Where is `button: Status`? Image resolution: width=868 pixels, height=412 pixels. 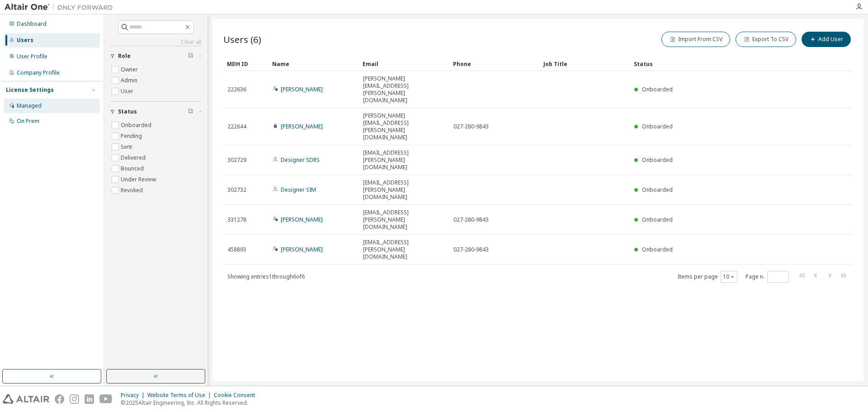
button: Status is located at coordinates (156, 112).